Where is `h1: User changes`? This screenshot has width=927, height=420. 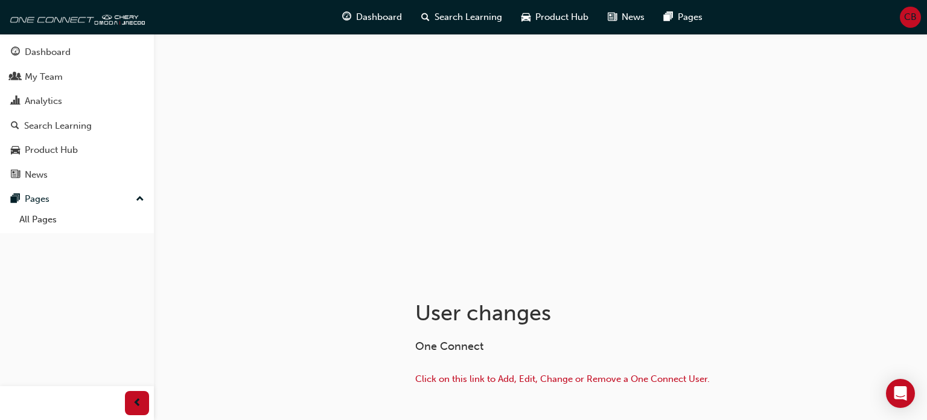 h1: User changes is located at coordinates (613, 313).